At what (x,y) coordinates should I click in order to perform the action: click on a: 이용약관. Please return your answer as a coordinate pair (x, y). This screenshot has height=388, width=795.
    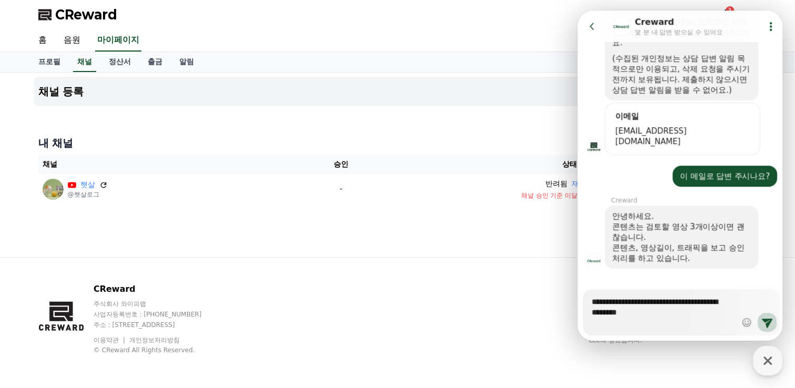
    Looking at the image, I should click on (110, 340).